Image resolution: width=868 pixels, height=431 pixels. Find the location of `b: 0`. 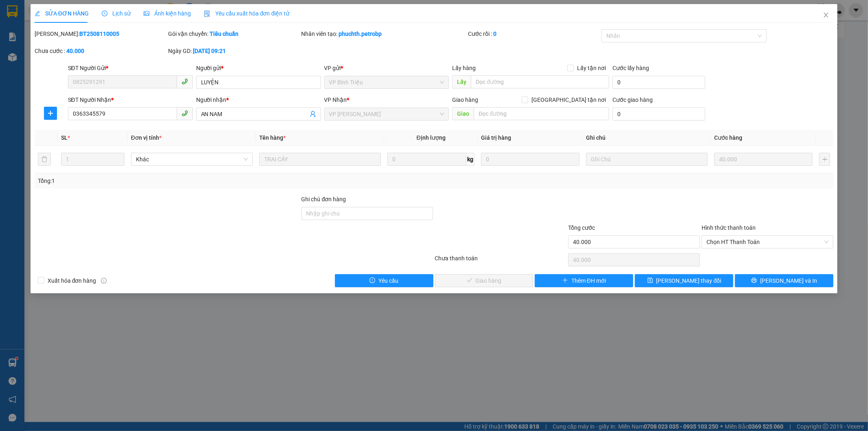

b: 0 is located at coordinates (495, 33).